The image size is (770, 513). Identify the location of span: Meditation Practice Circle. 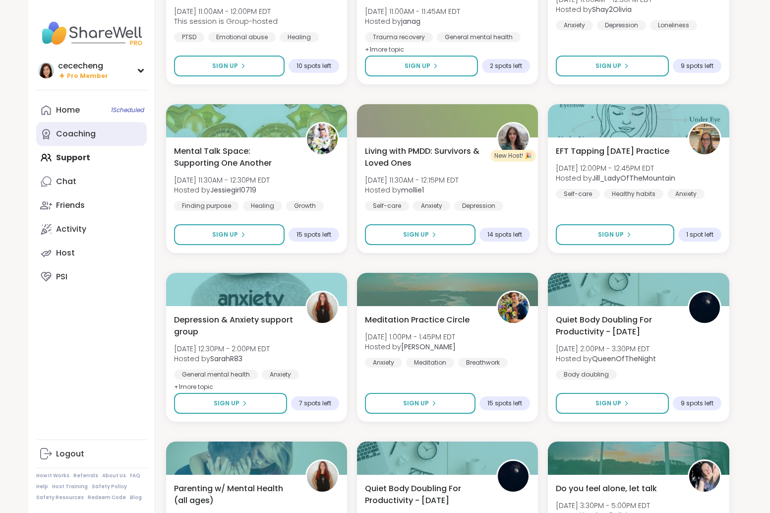
(417, 320).